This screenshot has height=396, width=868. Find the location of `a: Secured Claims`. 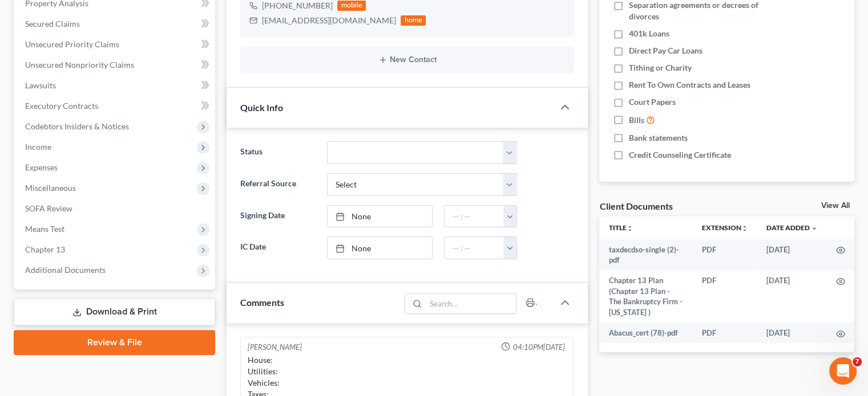

a: Secured Claims is located at coordinates (115, 24).